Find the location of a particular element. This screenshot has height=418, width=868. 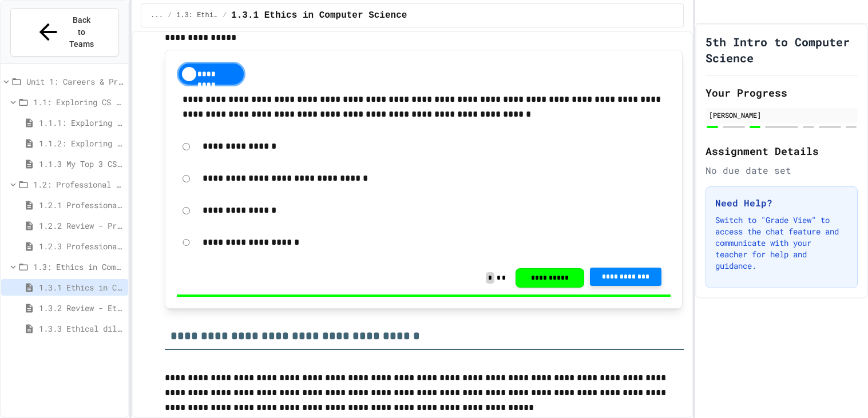

h3: Need Help? is located at coordinates (782, 204).